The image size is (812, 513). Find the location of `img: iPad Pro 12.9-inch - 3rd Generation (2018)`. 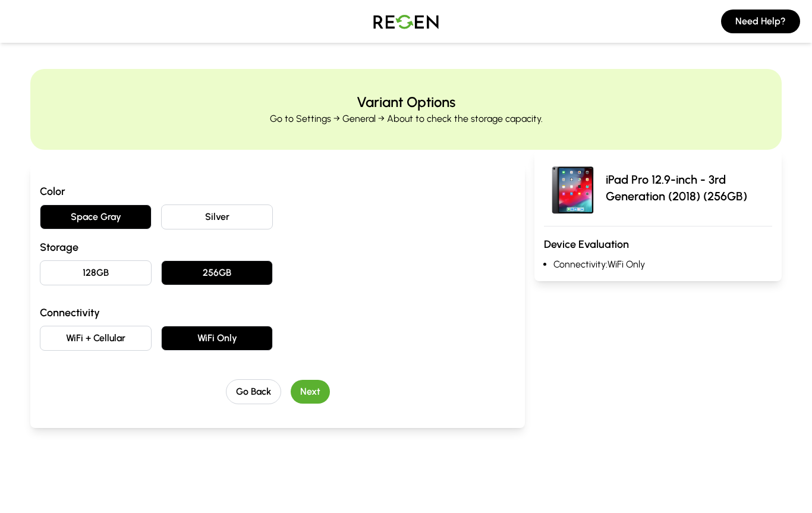

img: iPad Pro 12.9-inch - 3rd Generation (2018) is located at coordinates (572, 188).